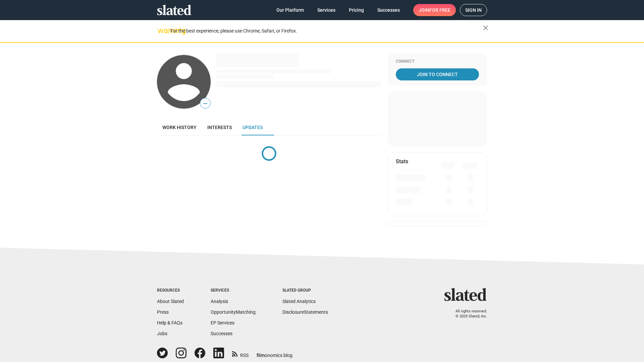  I want to click on mat-icon: warning, so click(162, 30).